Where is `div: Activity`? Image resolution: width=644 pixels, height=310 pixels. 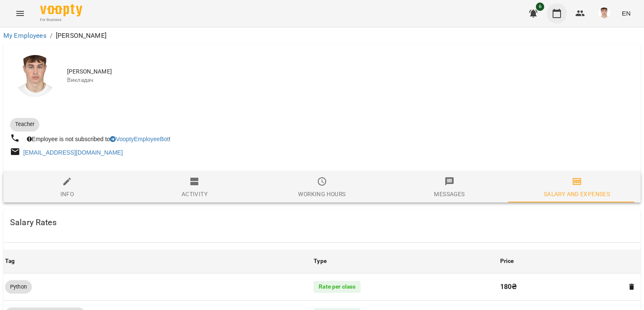 div: Activity is located at coordinates (195, 194).